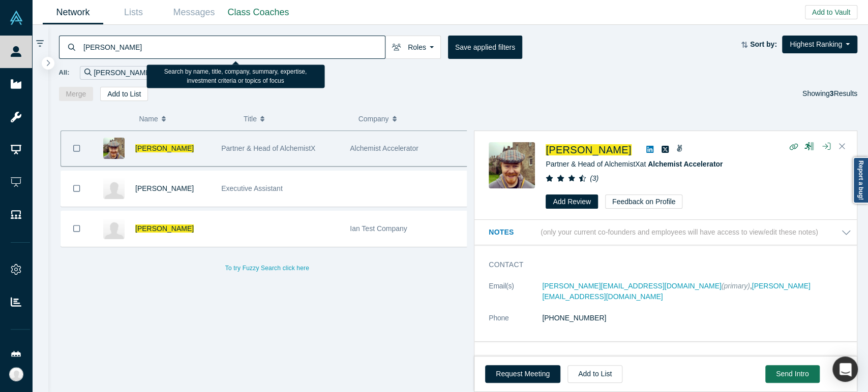 The height and width of the screenshot is (392, 868). What do you see at coordinates (155, 73) in the screenshot?
I see `button: Remove Filter` at bounding box center [155, 73].